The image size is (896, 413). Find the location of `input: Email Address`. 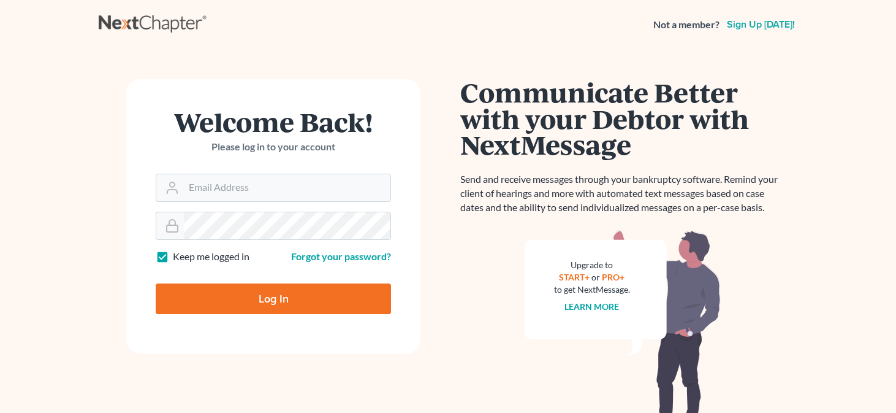

input: Email Address is located at coordinates (287, 188).